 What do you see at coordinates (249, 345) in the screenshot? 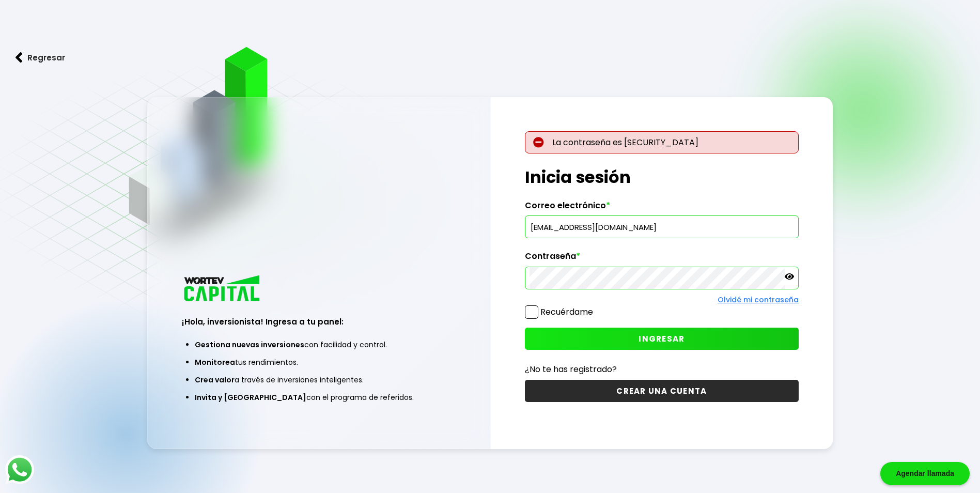
I see `span: Gestiona nuevas inversiones` at bounding box center [249, 345].